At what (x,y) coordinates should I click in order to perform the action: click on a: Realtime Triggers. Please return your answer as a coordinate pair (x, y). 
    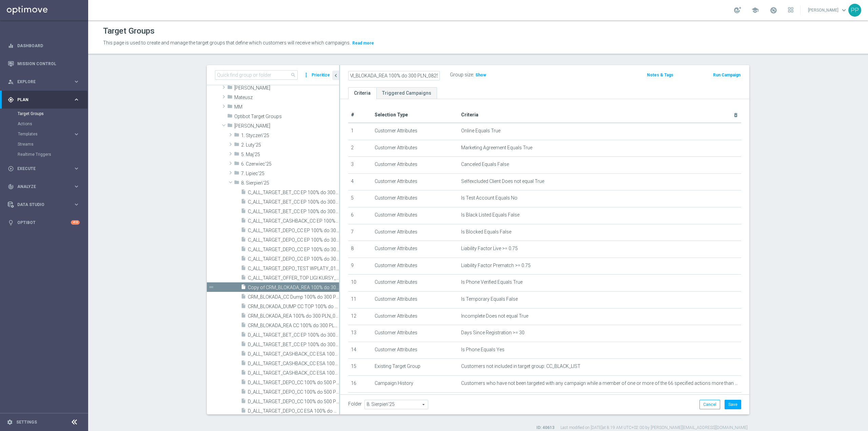
    Looking at the image, I should click on (44, 154).